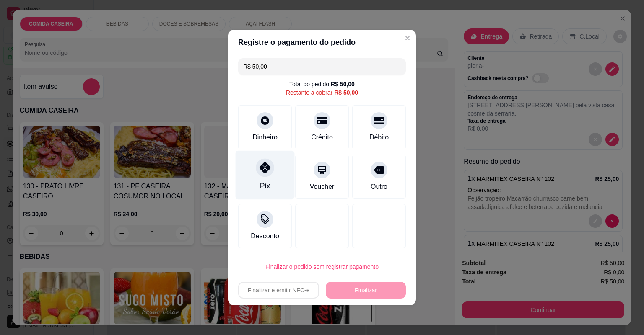 The height and width of the screenshot is (335, 644). Describe the element at coordinates (322, 266) in the screenshot. I see `button: Finalizar o pedido sem registrar pagamento` at that location.